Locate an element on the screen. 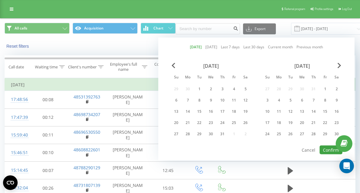 This screenshot has width=360, height=193. div: Sun Nov 3, 2024 is located at coordinates (268, 100).